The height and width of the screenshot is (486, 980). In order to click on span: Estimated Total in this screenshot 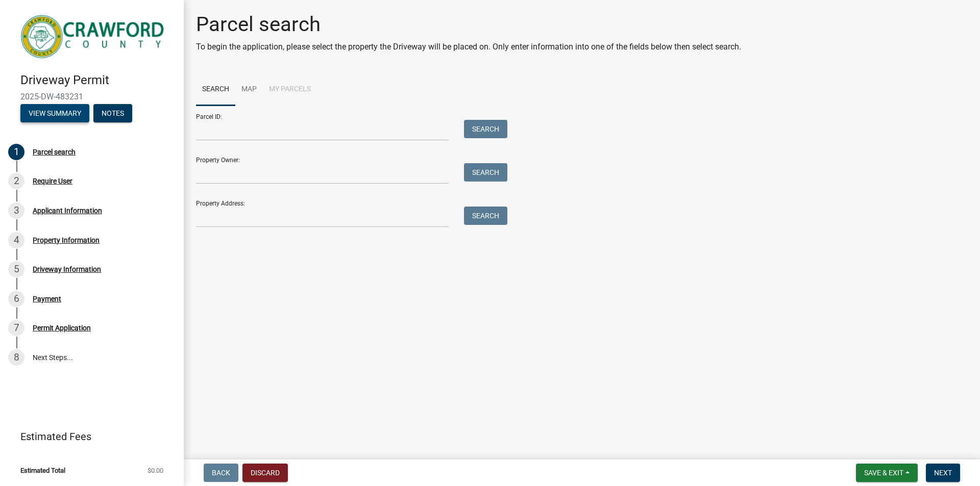, I will do `click(43, 471)`.